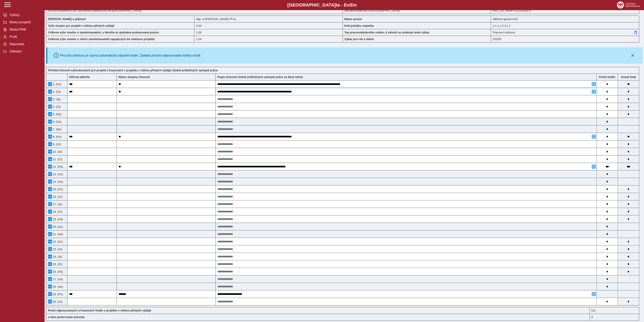  I want to click on b: Kód položky rozpočtu, so click(359, 26).